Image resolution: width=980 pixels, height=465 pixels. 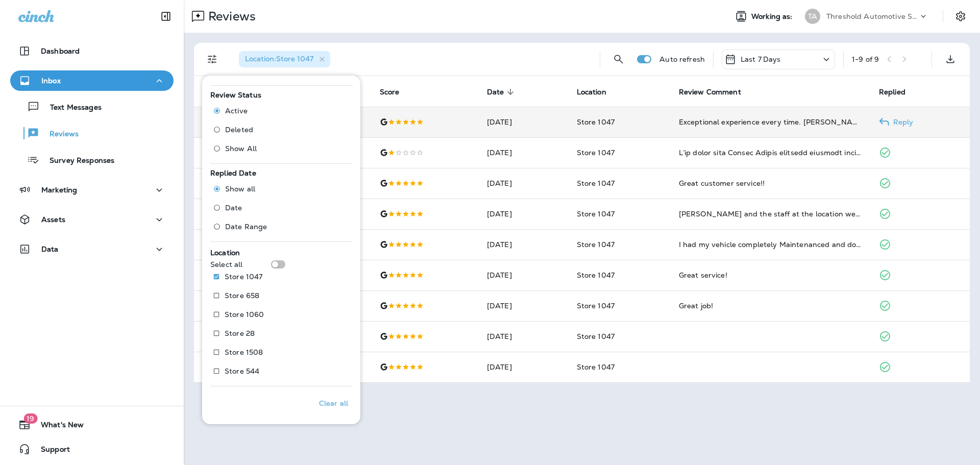 I want to click on div: 1 - 9 of 9, so click(x=865, y=59).